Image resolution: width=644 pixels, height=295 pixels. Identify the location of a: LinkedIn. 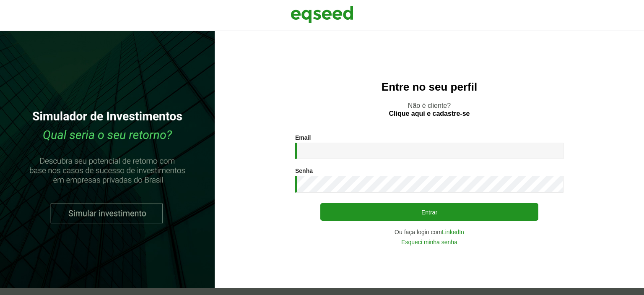
(453, 232).